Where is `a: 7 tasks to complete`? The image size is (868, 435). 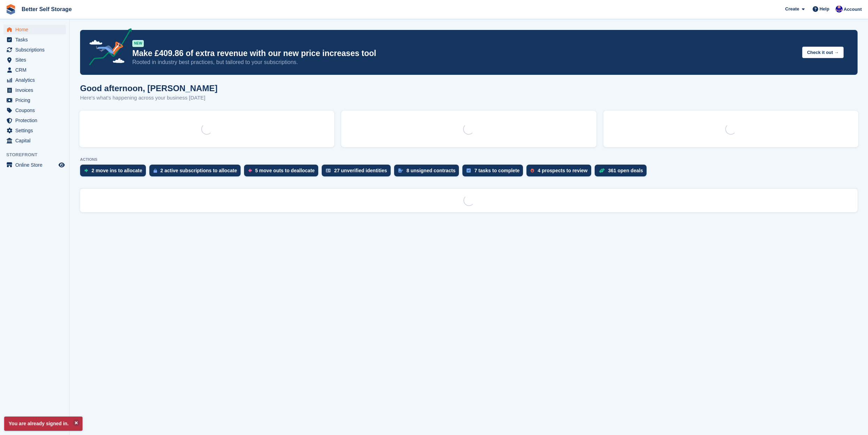 a: 7 tasks to complete is located at coordinates (494, 172).